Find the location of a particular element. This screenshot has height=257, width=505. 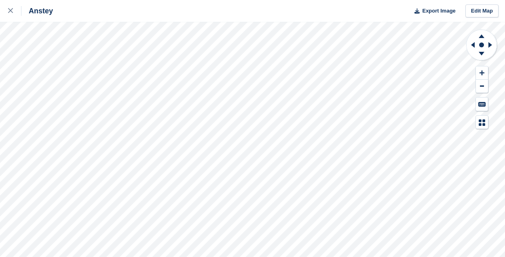

span: Export Image is located at coordinates (439, 11).